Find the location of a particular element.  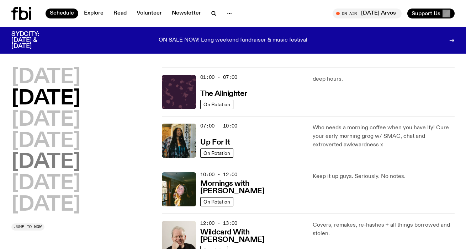

p: Who needs a morning coffee when you have Ify! Cure your early morning grog w/ SMAC, chat and extr... is located at coordinates (383, 137).